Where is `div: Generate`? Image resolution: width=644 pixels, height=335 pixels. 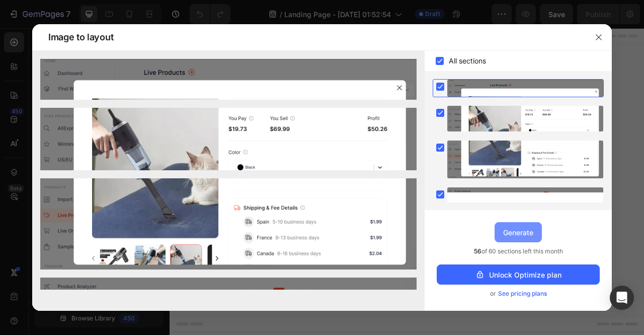
div: Generate is located at coordinates (518, 232).